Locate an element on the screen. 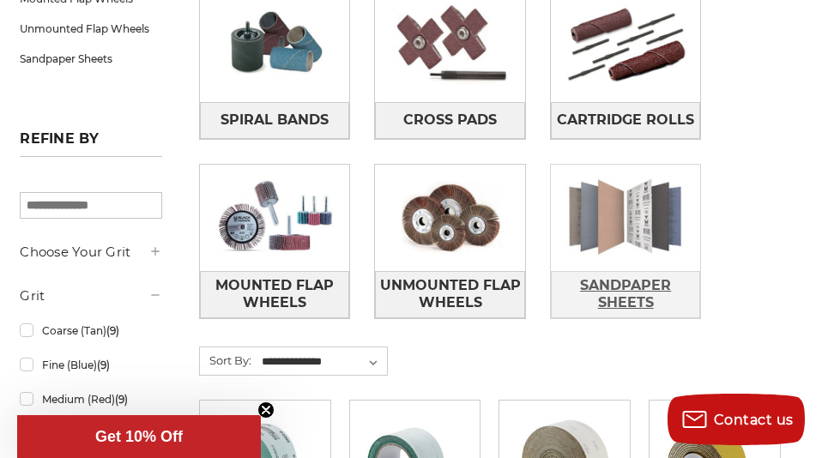 Image resolution: width=822 pixels, height=458 pixels. a: Coarse (Tan) is located at coordinates (90, 330).